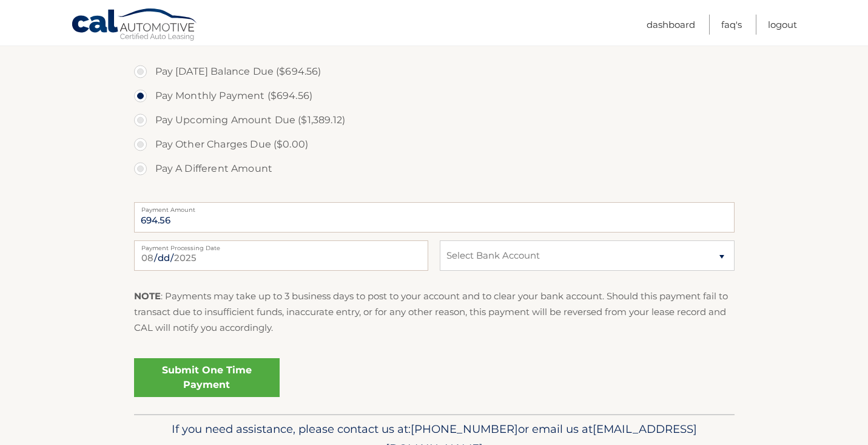 This screenshot has height=445, width=868. I want to click on a: Submit One Time Payment, so click(207, 377).